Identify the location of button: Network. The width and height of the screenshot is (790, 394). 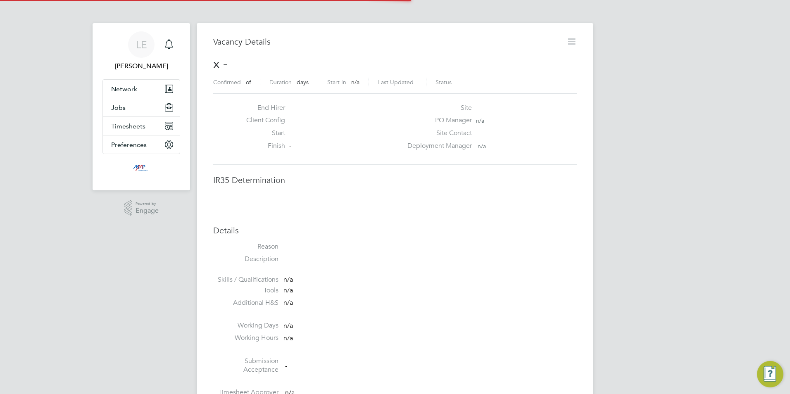
(141, 89).